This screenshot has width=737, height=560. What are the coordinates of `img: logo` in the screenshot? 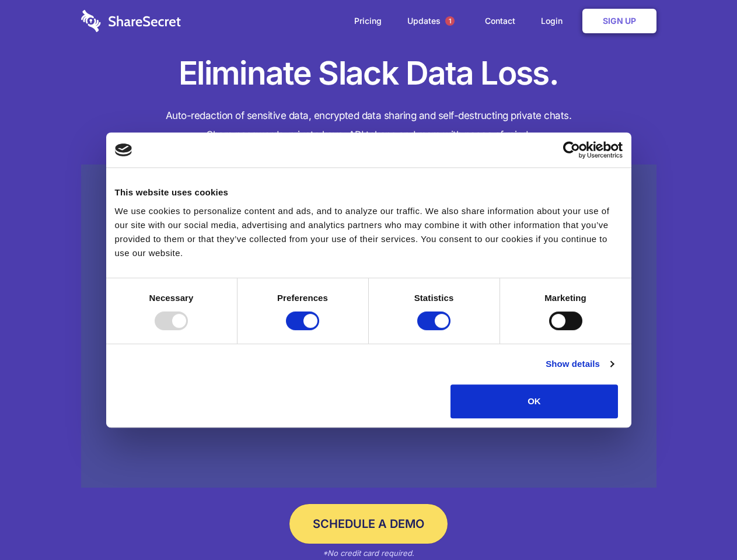 It's located at (124, 150).